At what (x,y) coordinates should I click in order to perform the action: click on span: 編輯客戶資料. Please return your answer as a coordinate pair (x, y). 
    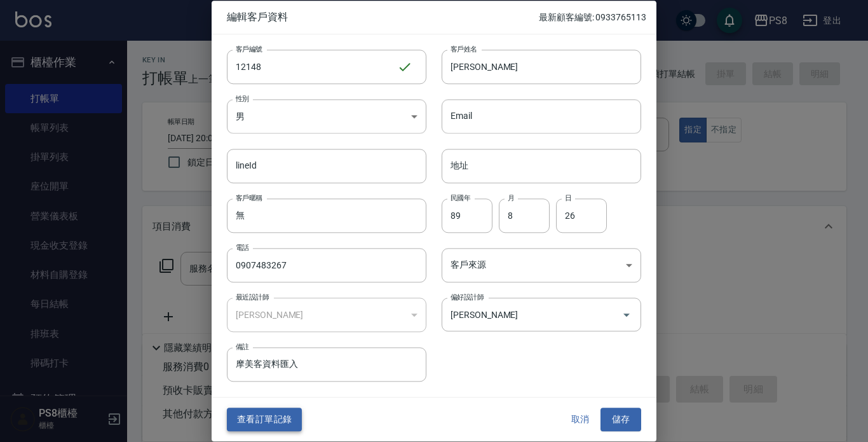
    Looking at the image, I should click on (383, 17).